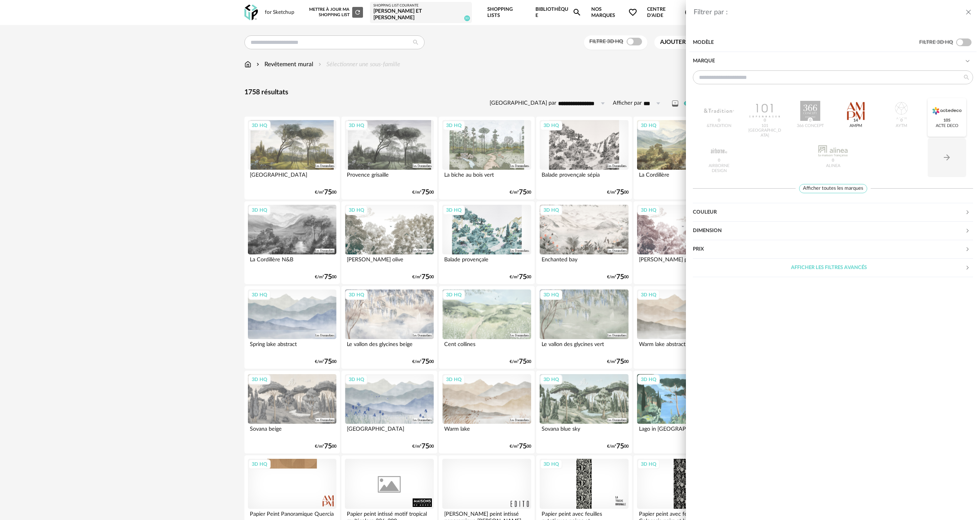  I want to click on div: AMPM, so click(856, 126).